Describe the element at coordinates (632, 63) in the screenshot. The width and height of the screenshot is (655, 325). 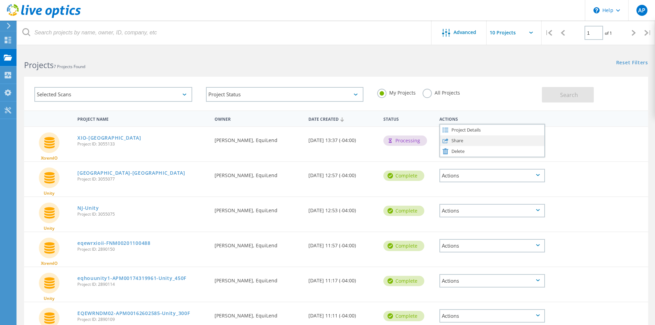
I see `a: Reset Filters` at that location.